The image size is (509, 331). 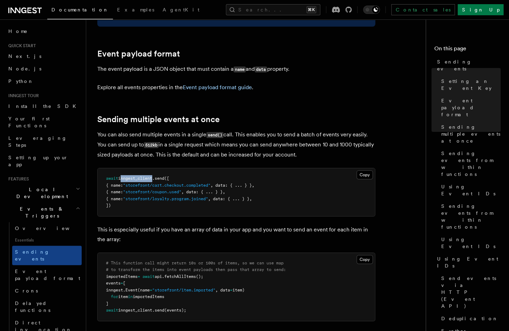 What do you see at coordinates (43, 106) in the screenshot?
I see `a: Install the SDK` at bounding box center [43, 106].